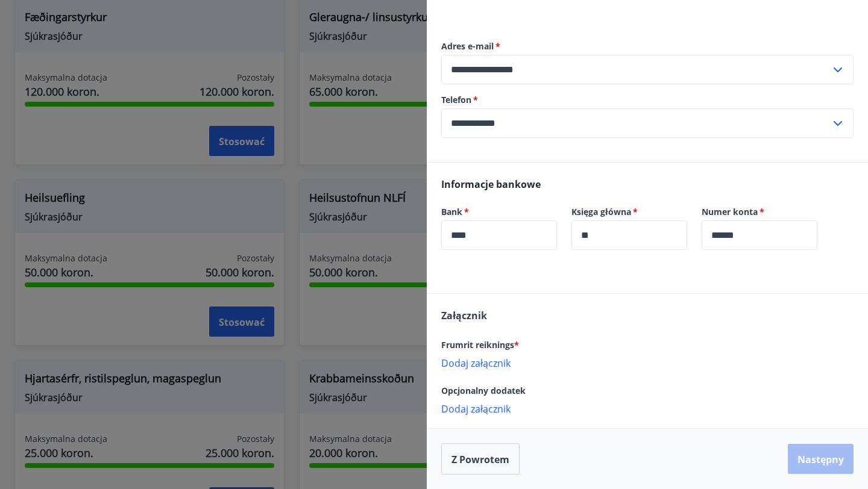  Describe the element at coordinates (601, 211) in the screenshot. I see `font: Księga główna` at that location.